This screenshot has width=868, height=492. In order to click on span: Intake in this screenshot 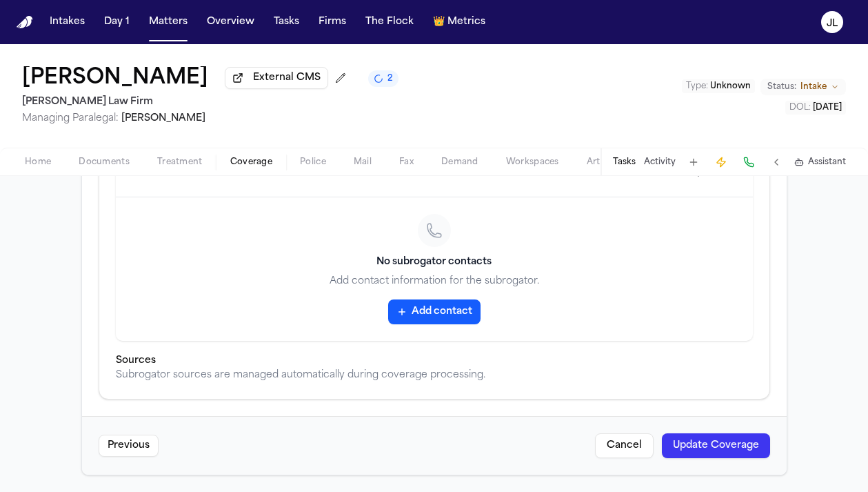, I will do `click(813, 87)`.